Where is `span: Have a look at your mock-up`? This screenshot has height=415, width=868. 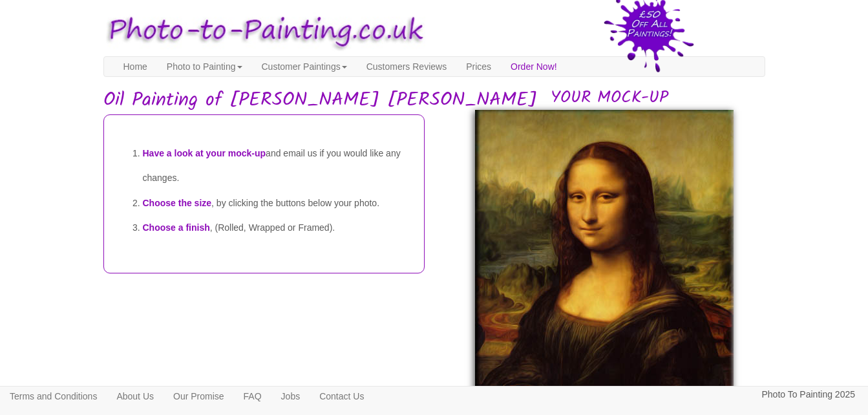
span: Have a look at your mock-up is located at coordinates (204, 154).